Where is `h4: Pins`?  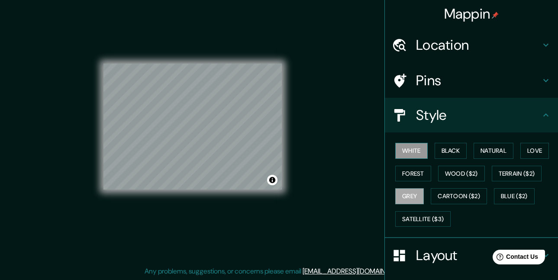
h4: Pins is located at coordinates (478, 80).